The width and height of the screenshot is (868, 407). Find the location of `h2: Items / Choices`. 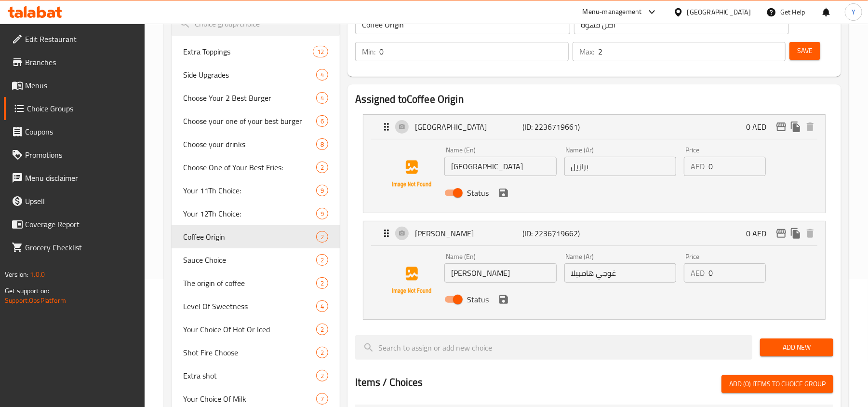

h2: Items / Choices is located at coordinates (389, 382).